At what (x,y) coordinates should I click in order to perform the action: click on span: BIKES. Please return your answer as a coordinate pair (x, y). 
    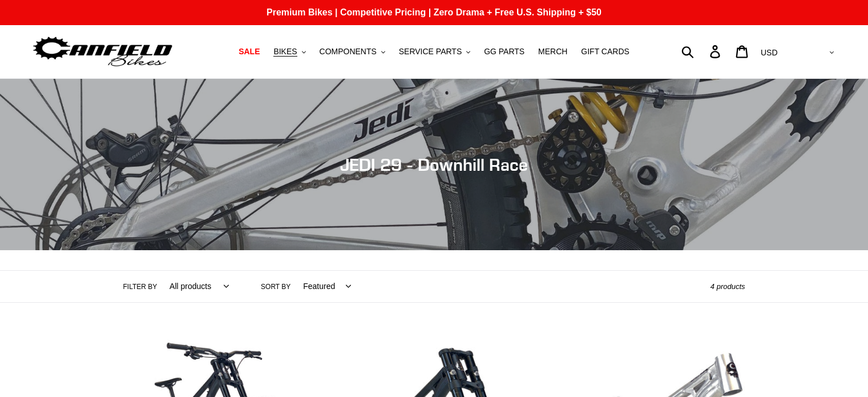
    Looking at the image, I should click on (285, 52).